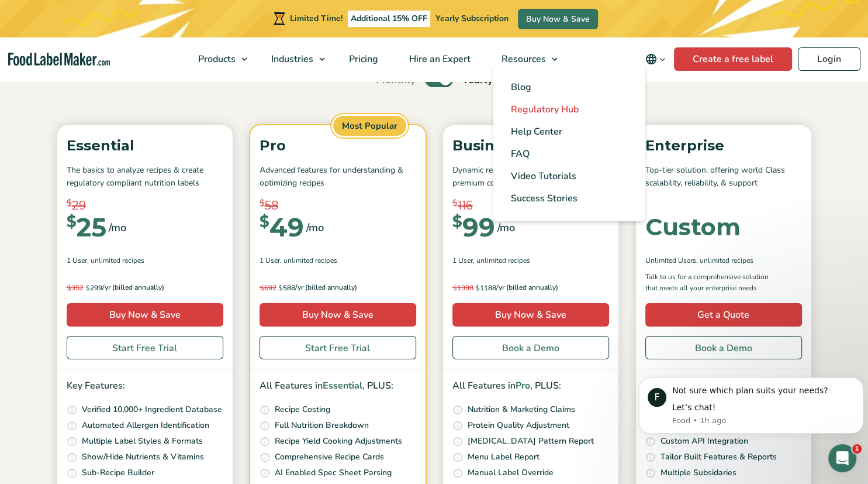 The width and height of the screenshot is (868, 484). What do you see at coordinates (523, 385) in the screenshot?
I see `span: Pro` at bounding box center [523, 385].